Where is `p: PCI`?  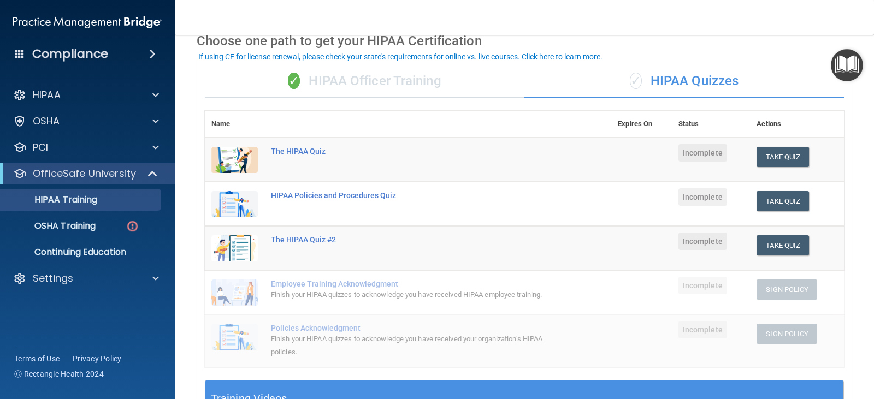 p: PCI is located at coordinates (40, 148).